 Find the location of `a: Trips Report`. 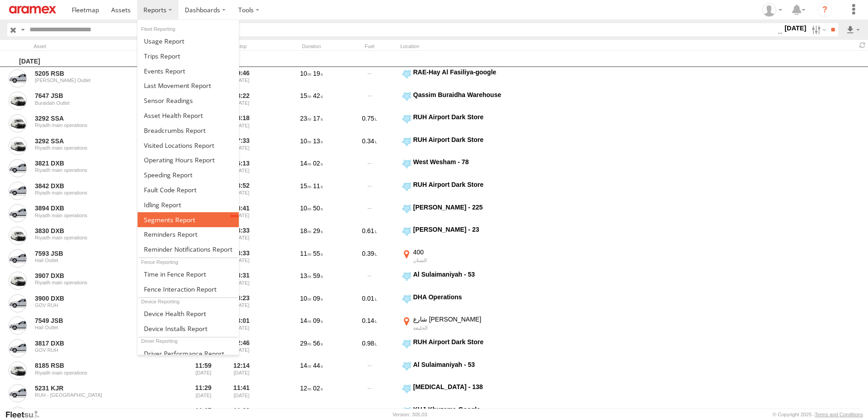

a: Trips Report is located at coordinates (188, 56).